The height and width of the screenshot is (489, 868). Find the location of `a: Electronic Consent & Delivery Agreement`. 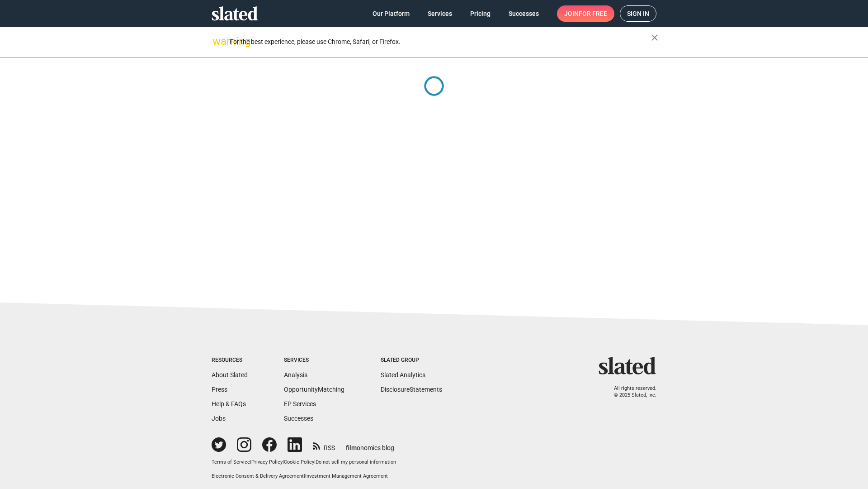

a: Electronic Consent & Delivery Agreement is located at coordinates (258, 476).